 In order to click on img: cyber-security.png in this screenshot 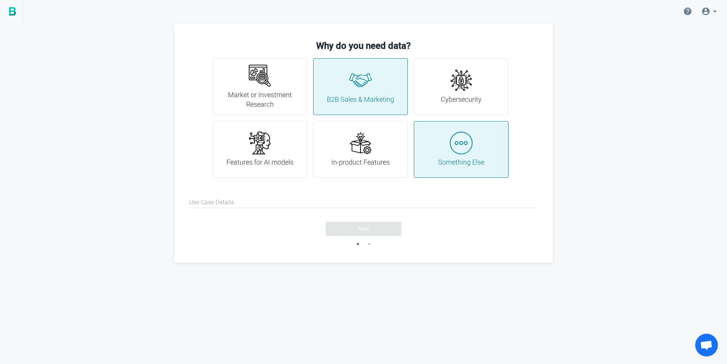, I will do `click(461, 80)`.